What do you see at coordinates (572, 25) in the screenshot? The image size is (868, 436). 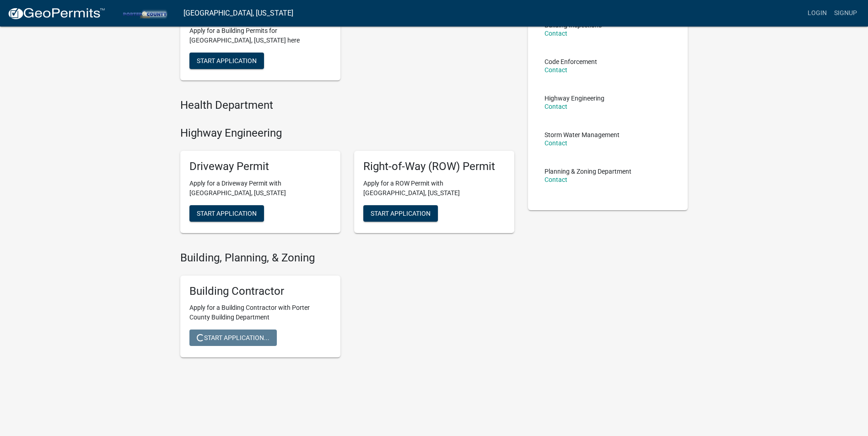 I see `p: Building Inspections` at bounding box center [572, 25].